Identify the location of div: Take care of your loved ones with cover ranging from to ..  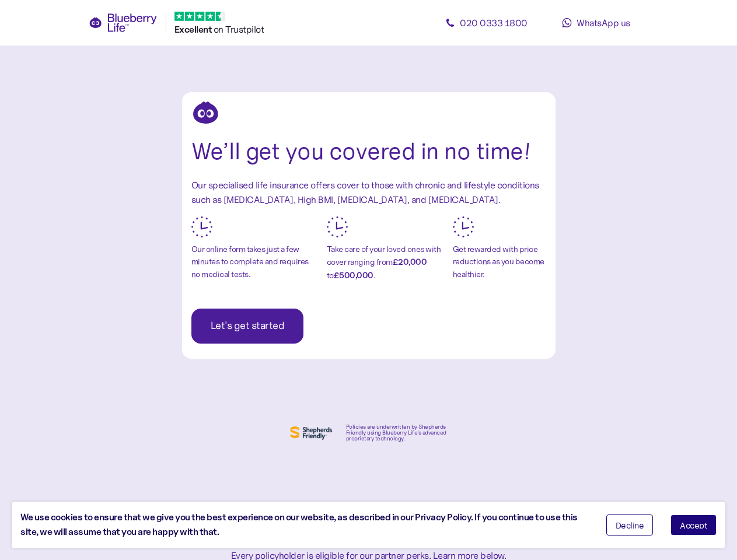
(385, 262).